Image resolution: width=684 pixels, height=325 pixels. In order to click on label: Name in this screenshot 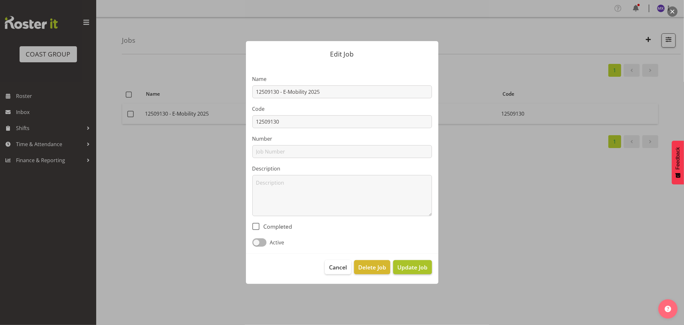, I will do `click(342, 79)`.